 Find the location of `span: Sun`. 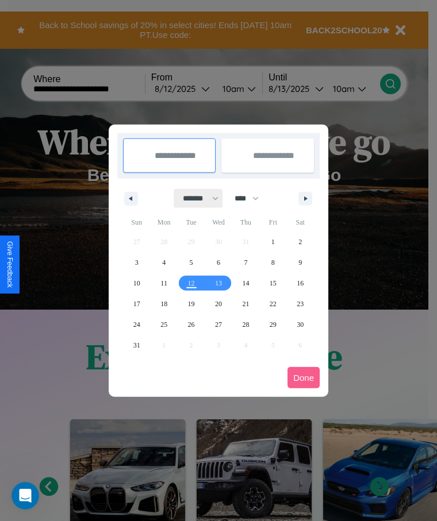

span: Sun is located at coordinates (136, 222).